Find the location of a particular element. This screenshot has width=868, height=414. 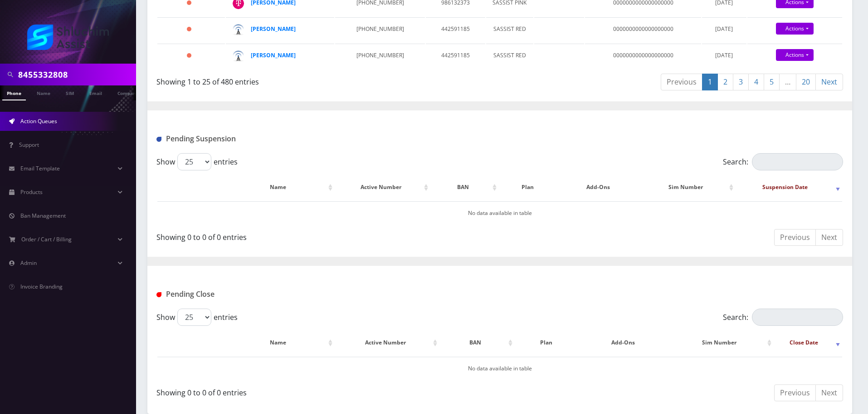

span: Support is located at coordinates (29, 144).